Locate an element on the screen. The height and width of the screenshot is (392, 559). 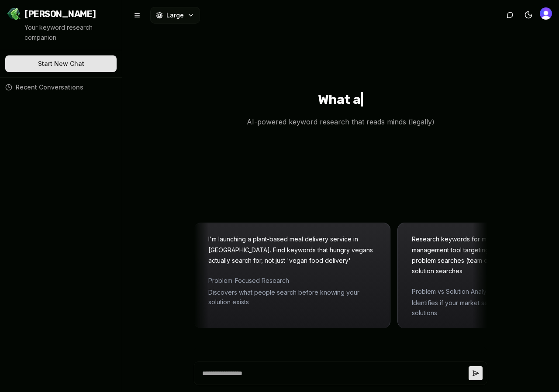
img: 's logo is located at coordinates (546, 13).